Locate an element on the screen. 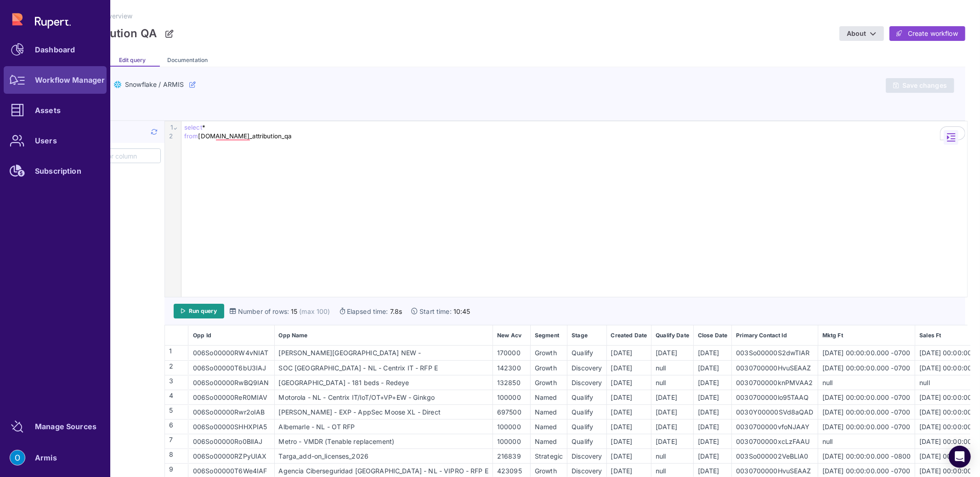  span: About is located at coordinates (856, 33).